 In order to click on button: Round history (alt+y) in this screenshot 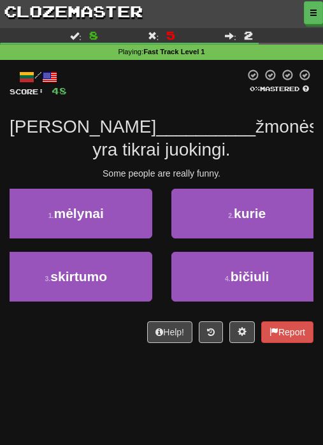, I will do `click(211, 332)`.